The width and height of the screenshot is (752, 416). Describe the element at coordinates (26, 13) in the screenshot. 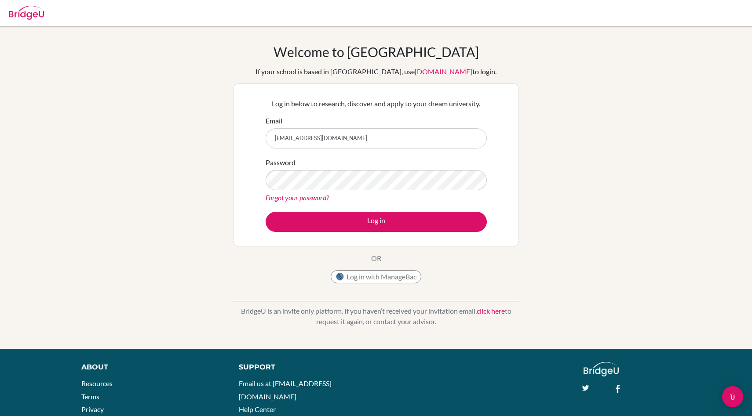

I see `img: Bridge-U` at that location.